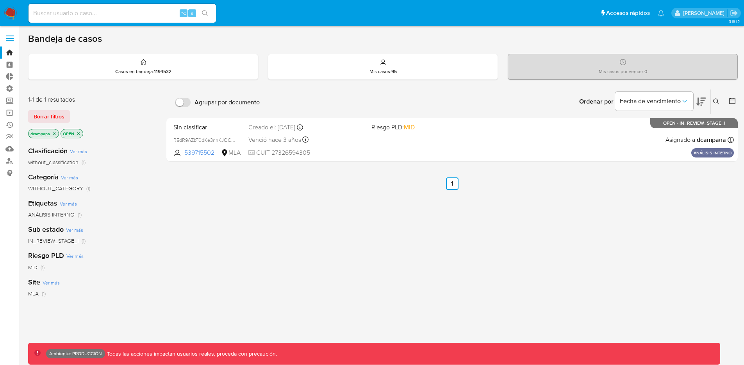 This screenshot has height=365, width=744. I want to click on p: Todas las acciones impactan usuarios reales, proceda con precaución., so click(191, 354).